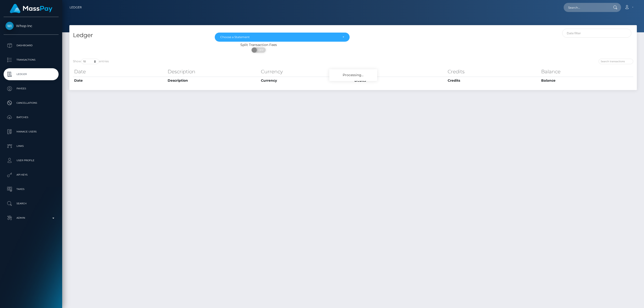 Image resolution: width=644 pixels, height=308 pixels. I want to click on p: User Profile, so click(31, 160).